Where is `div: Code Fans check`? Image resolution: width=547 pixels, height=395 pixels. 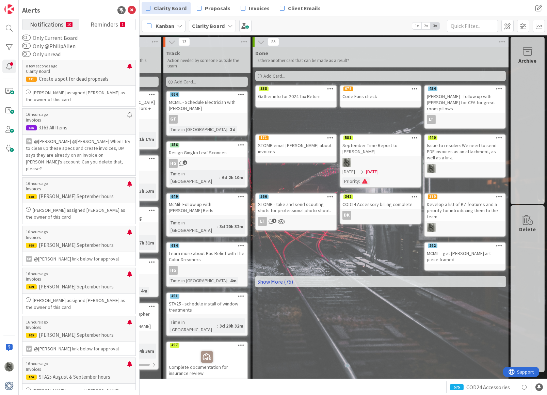
div: Code Fans check is located at coordinates (380, 96).